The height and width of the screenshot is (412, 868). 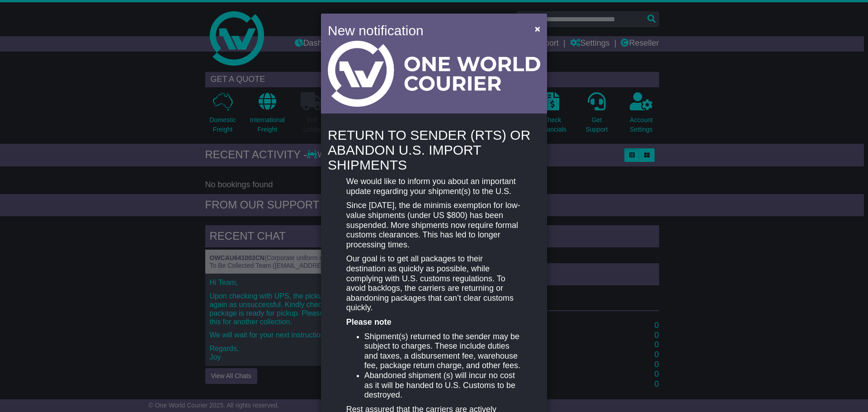 I want to click on h4: New notification, so click(x=425, y=30).